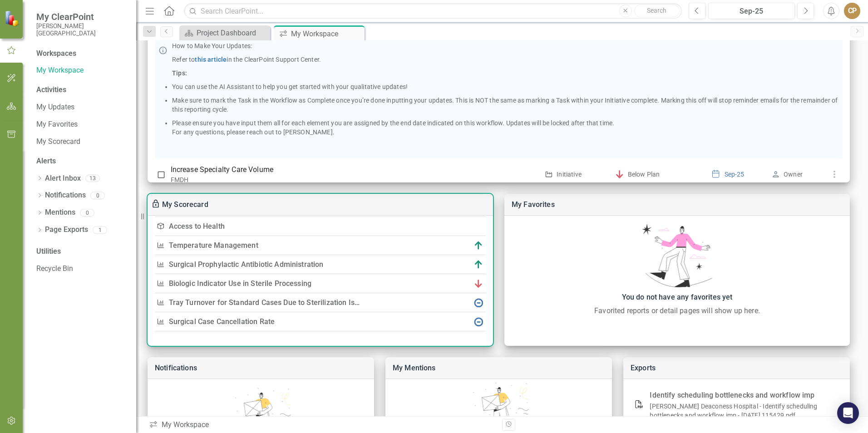 Image resolution: width=868 pixels, height=433 pixels. Describe the element at coordinates (179, 73) in the screenshot. I see `span: Tips:` at that location.